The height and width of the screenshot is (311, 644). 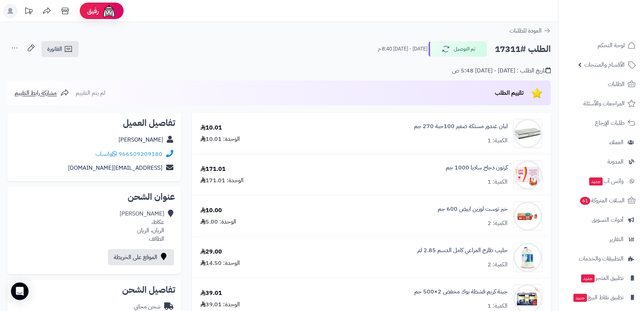 What do you see at coordinates (601, 123) in the screenshot?
I see `a: طلبات الإرجاع` at bounding box center [601, 123].